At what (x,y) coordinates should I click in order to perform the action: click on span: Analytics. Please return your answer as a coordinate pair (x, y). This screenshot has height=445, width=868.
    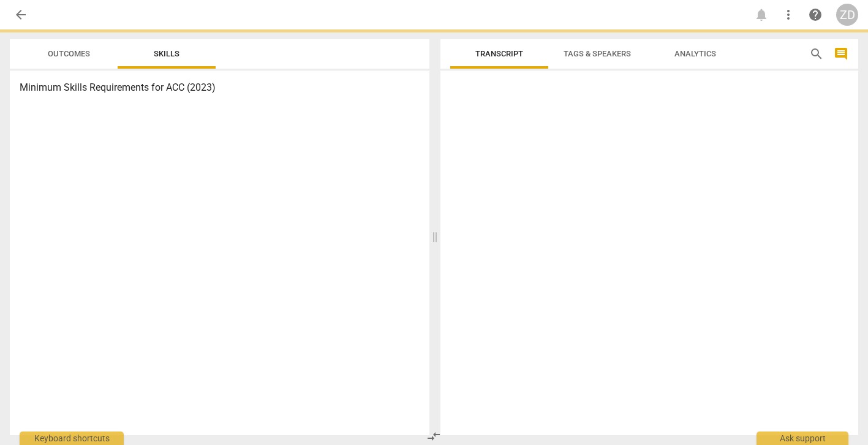
    Looking at the image, I should click on (695, 53).